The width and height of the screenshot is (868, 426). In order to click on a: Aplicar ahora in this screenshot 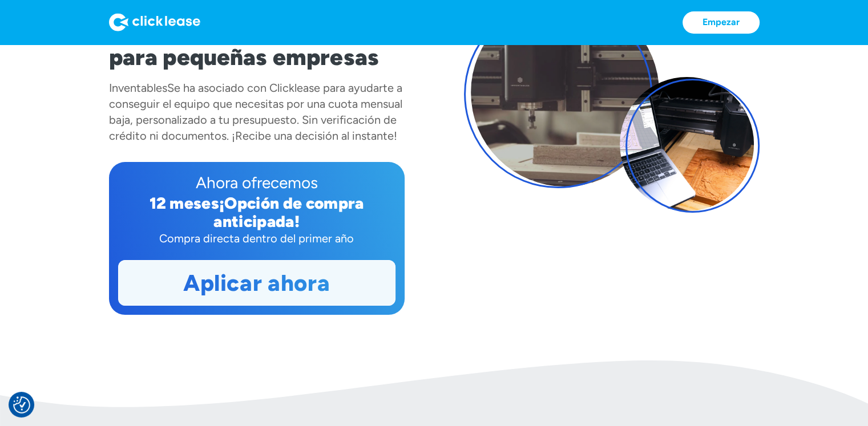, I will do `click(257, 283)`.